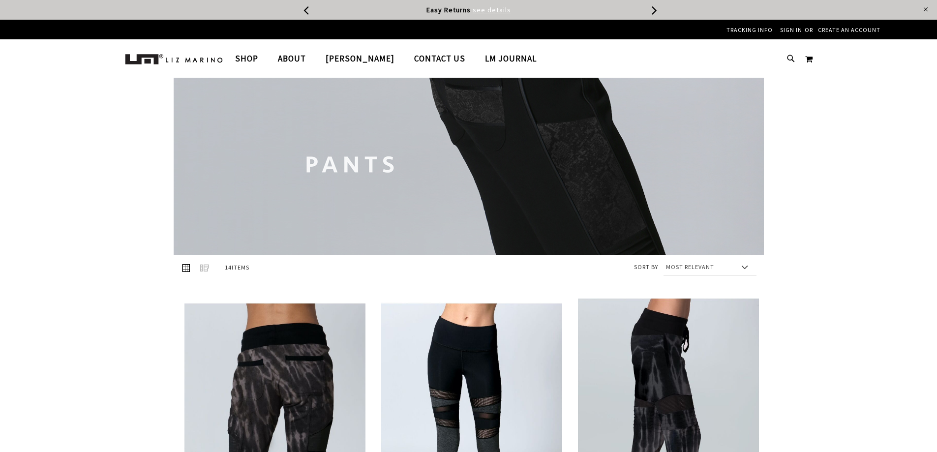  Describe the element at coordinates (292, 59) in the screenshot. I see `span: About` at that location.